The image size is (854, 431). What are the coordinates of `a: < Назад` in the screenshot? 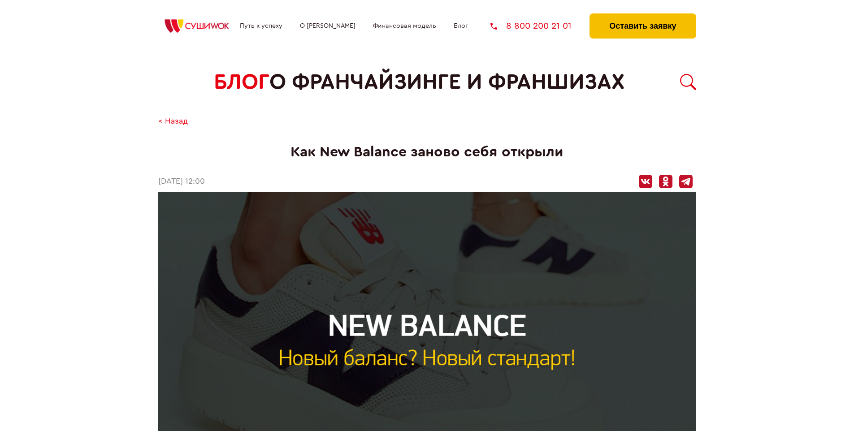 It's located at (173, 121).